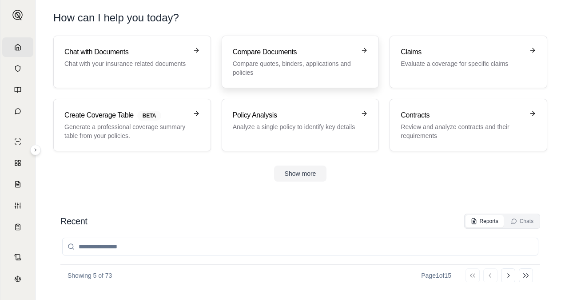 Image resolution: width=565 pixels, height=300 pixels. Describe the element at coordinates (18, 15) in the screenshot. I see `img: Expand sidebar` at that location.